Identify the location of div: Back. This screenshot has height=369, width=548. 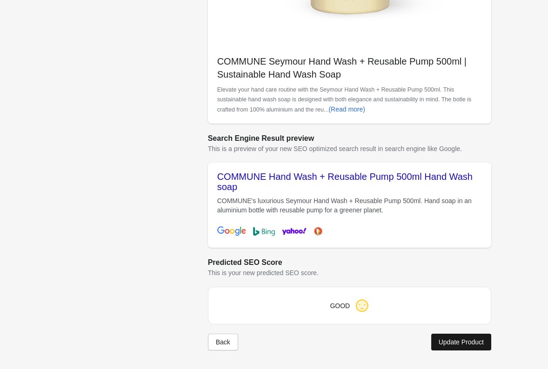
(223, 342).